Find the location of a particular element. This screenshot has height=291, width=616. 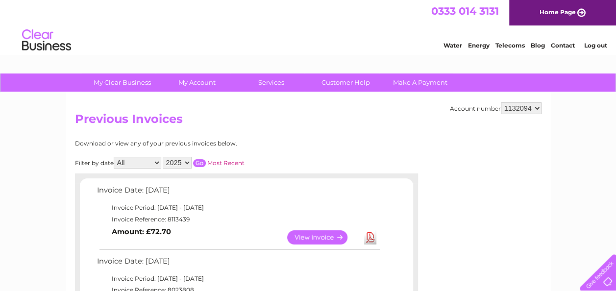

a: View is located at coordinates (323, 237).